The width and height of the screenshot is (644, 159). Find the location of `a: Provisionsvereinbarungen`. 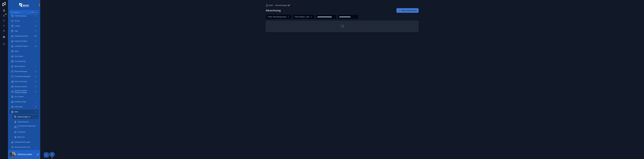

a: Provisionsvereinbarungen is located at coordinates (25, 127).